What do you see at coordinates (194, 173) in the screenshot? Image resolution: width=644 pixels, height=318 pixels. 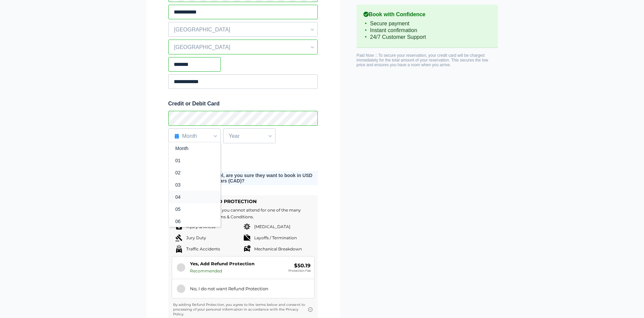 I see `label: 02` at bounding box center [194, 173].